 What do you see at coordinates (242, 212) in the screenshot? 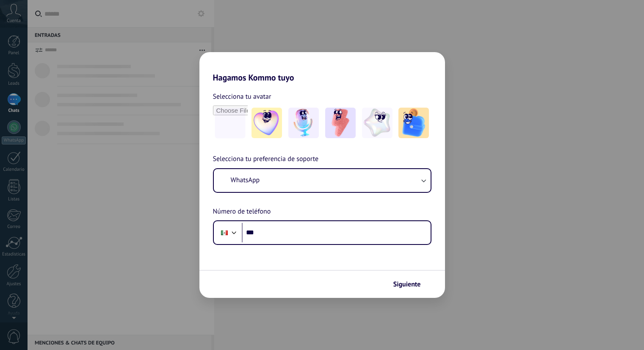
I see `span: Número de teléfono` at bounding box center [242, 212].